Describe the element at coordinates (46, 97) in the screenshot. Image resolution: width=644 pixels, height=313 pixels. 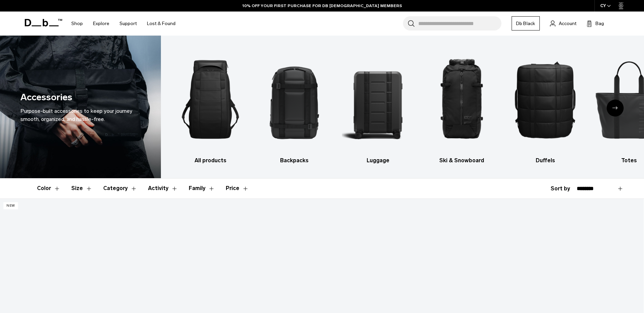
I see `h1: Accessories` at that location.